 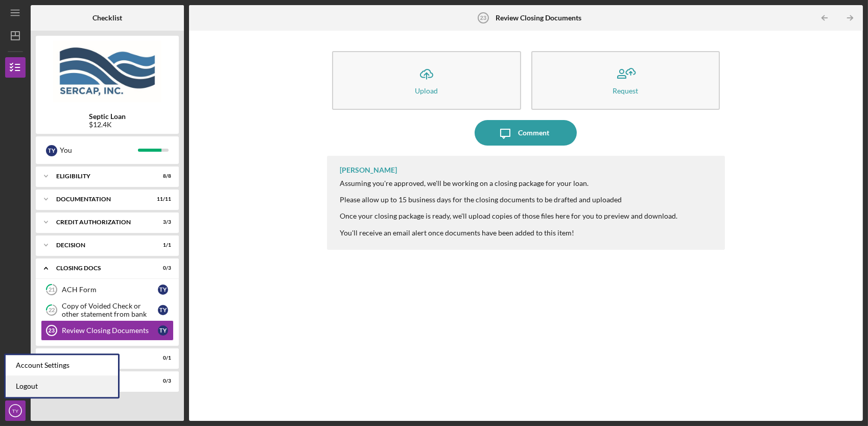 I want to click on div: CREDIT AUTHORIZATION, so click(x=100, y=222).